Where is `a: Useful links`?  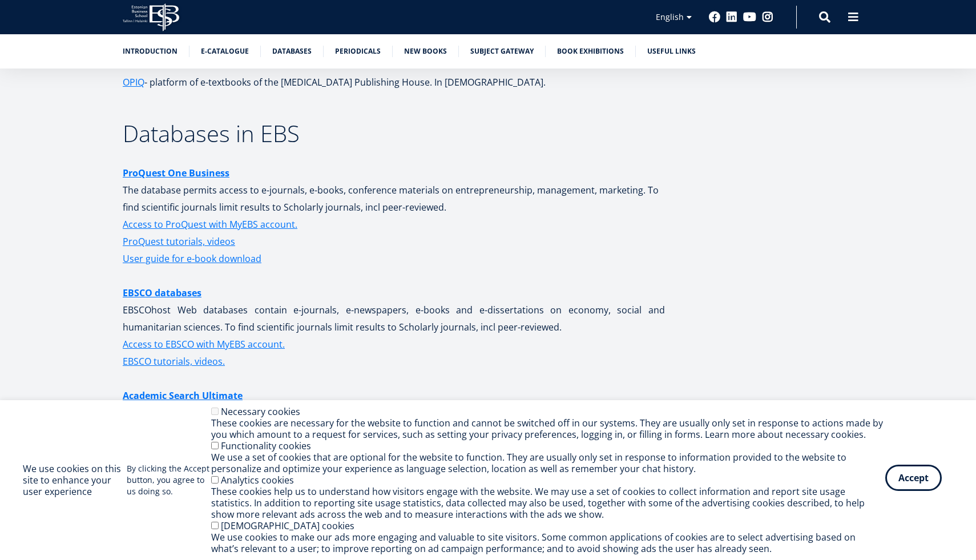
a: Useful links is located at coordinates (671, 51).